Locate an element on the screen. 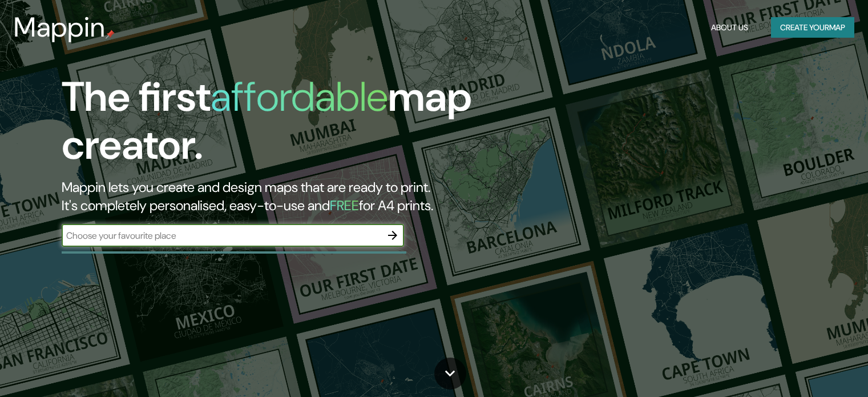 This screenshot has width=868, height=397. input: Choose your favourite place is located at coordinates (221, 236).